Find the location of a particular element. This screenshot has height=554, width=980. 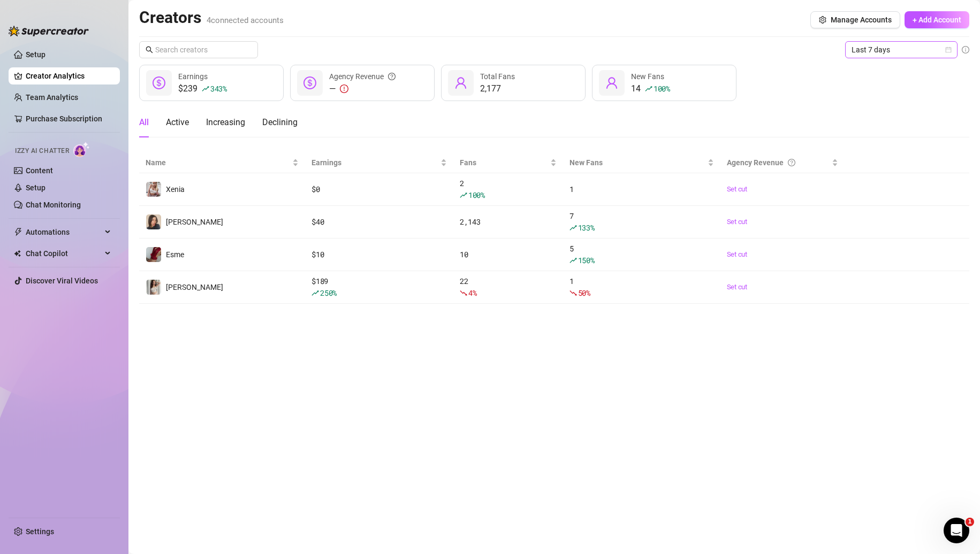

button: Manage Accounts is located at coordinates (855, 20).